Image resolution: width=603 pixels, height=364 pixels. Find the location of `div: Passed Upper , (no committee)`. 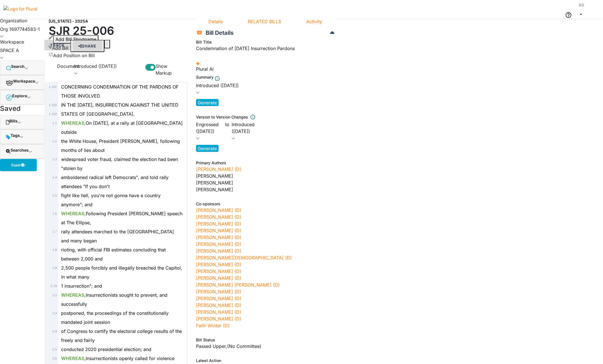

div: Passed Upper , (no committee) is located at coordinates (265, 346).